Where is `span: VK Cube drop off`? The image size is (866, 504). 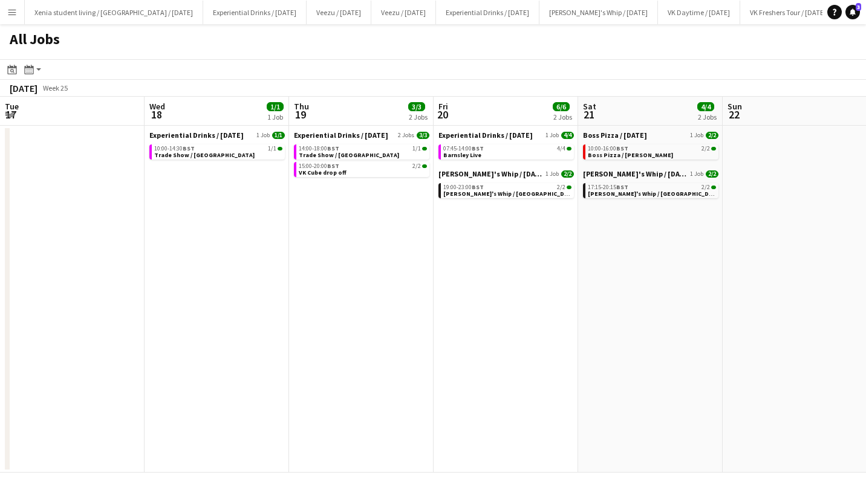
span: VK Cube drop off is located at coordinates (323, 172).